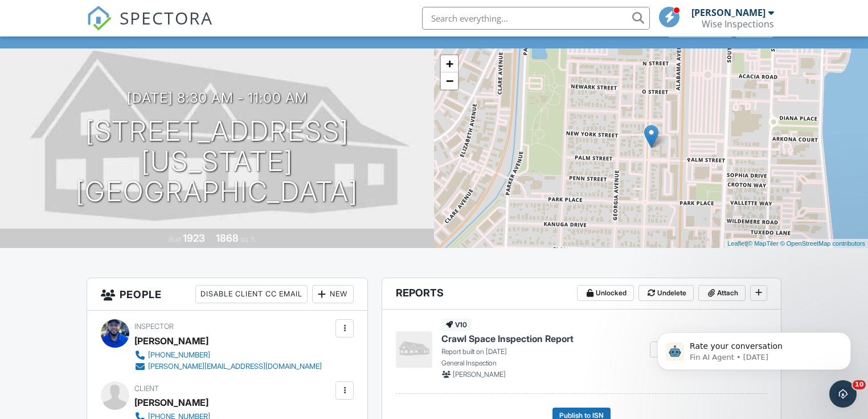 This screenshot has height=419, width=868. I want to click on img: Profile image for Fin AI Agent, so click(35, 43).